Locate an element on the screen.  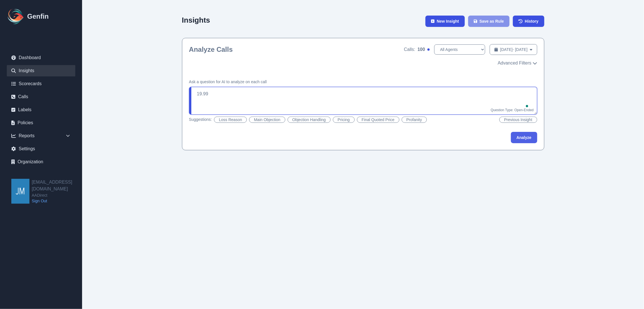
a: Calls is located at coordinates (41, 97).